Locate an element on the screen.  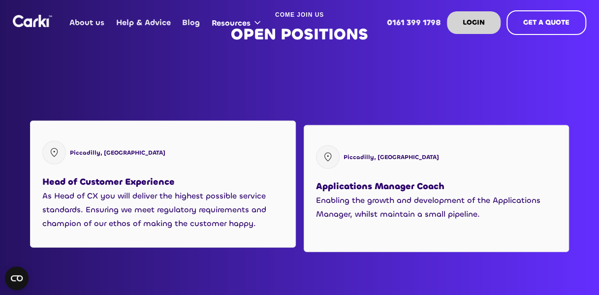
a: About us is located at coordinates (87, 23).